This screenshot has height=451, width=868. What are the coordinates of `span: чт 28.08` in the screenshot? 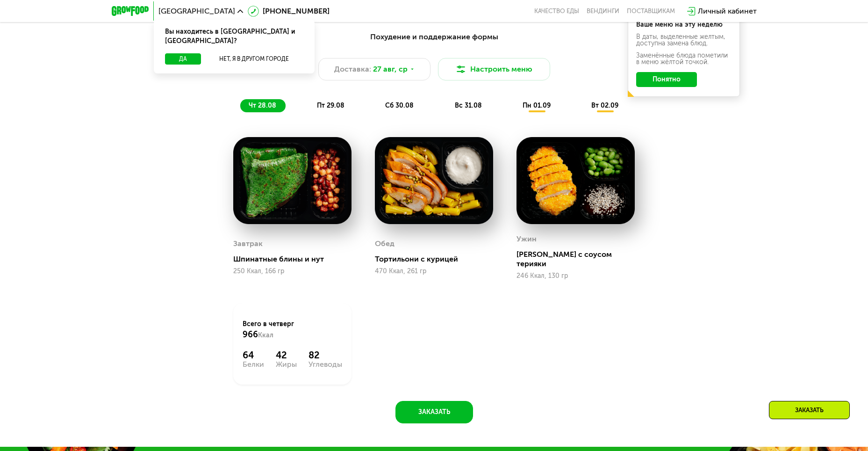 It's located at (263, 105).